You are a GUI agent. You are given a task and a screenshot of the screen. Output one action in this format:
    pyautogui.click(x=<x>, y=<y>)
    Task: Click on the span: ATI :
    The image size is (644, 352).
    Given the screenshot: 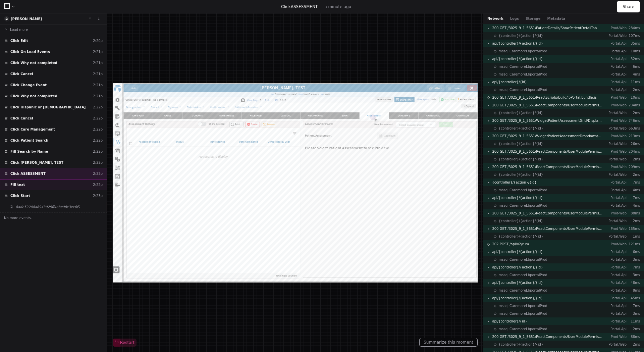 What is the action you would take?
    pyautogui.click(x=290, y=30)
    